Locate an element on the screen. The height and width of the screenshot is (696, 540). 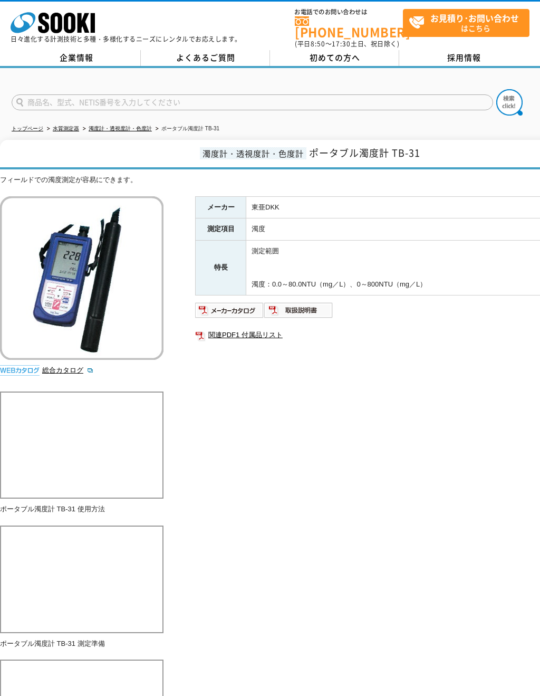
a: トップページ is located at coordinates (27, 128).